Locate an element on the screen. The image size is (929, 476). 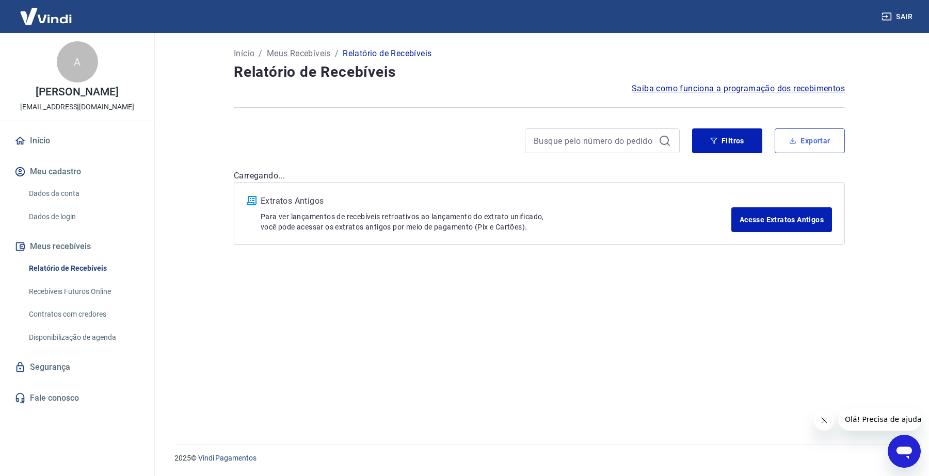
a: Saiba como funciona a programação dos recebimentos is located at coordinates (738, 89).